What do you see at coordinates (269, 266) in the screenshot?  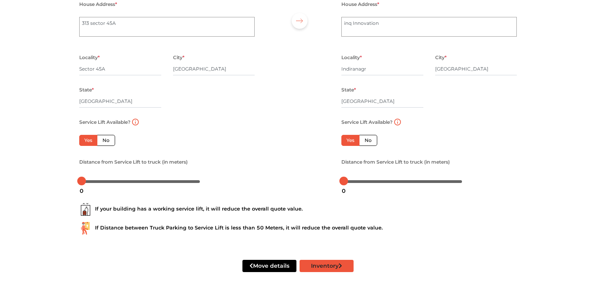 I see `button: Move details` at bounding box center [269, 266].